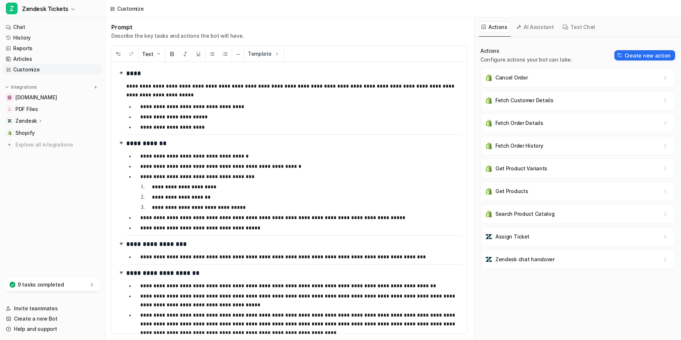  I want to click on a: History, so click(52, 38).